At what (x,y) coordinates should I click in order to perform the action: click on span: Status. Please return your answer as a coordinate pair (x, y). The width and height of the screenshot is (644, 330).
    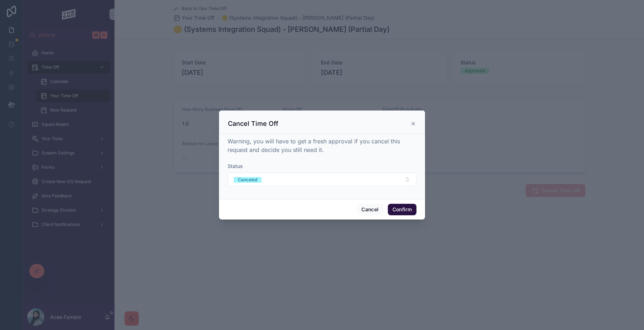
    Looking at the image, I should click on (235, 166).